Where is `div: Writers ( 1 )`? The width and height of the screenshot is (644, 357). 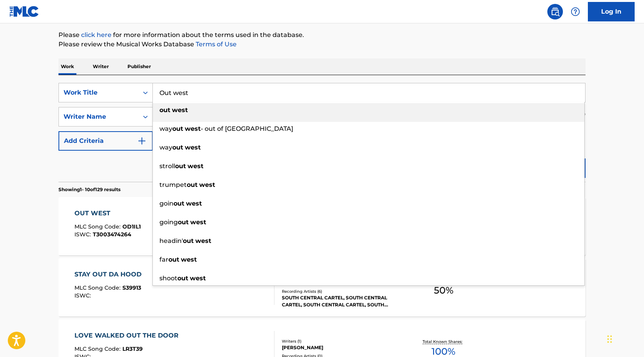
div: Writers ( 1 ) is located at coordinates (341, 341).